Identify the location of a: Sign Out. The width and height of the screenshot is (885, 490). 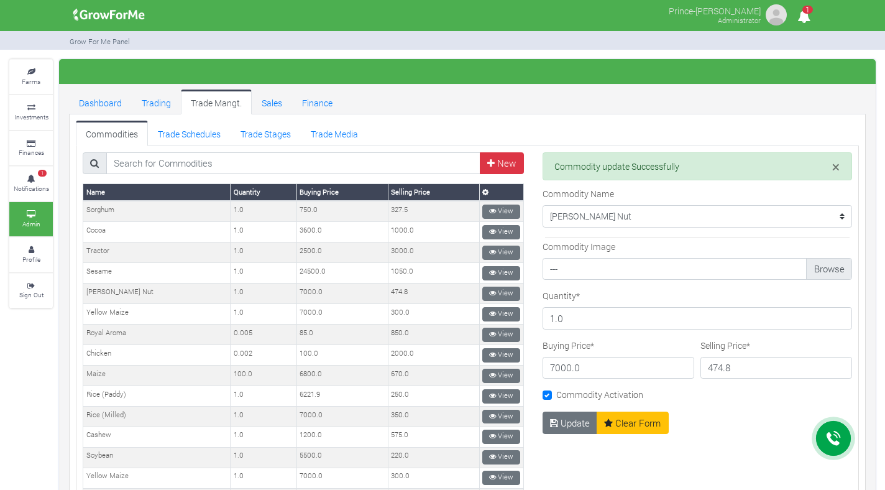
(31, 290).